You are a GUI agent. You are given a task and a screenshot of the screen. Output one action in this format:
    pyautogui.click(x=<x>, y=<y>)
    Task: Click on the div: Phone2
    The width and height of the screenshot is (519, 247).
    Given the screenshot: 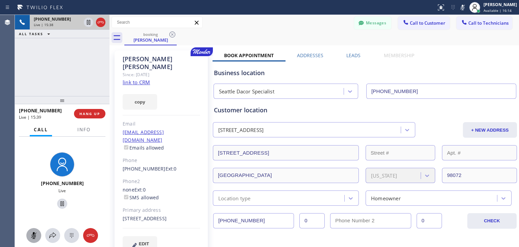 What is the action you would take?
    pyautogui.click(x=161, y=181)
    